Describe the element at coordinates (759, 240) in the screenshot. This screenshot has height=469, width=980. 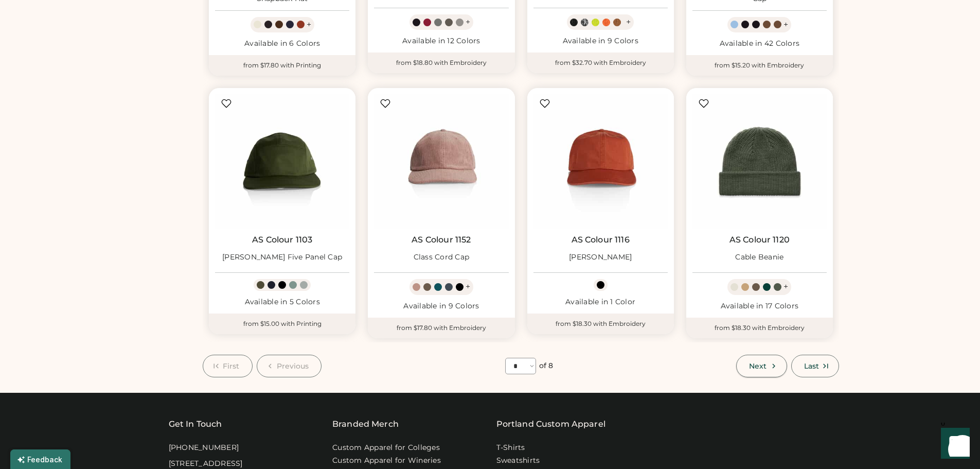
I see `a: AS Colour 1120` at that location.